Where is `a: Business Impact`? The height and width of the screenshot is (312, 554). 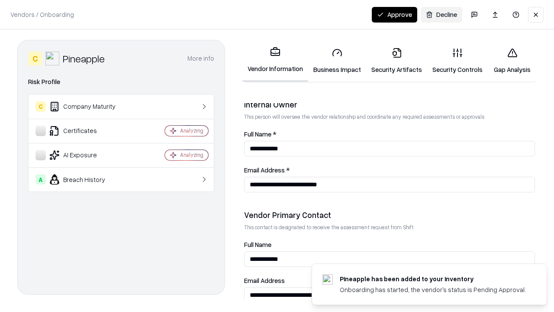 a: Business Impact is located at coordinates (337, 61).